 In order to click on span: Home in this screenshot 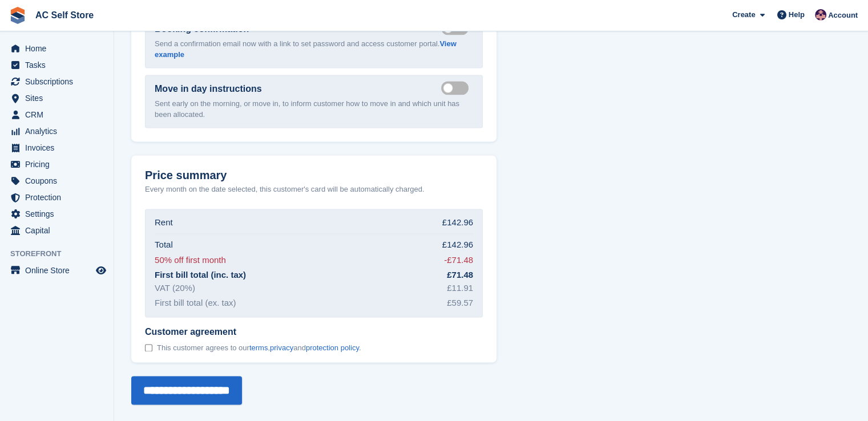, I will do `click(60, 48)`.